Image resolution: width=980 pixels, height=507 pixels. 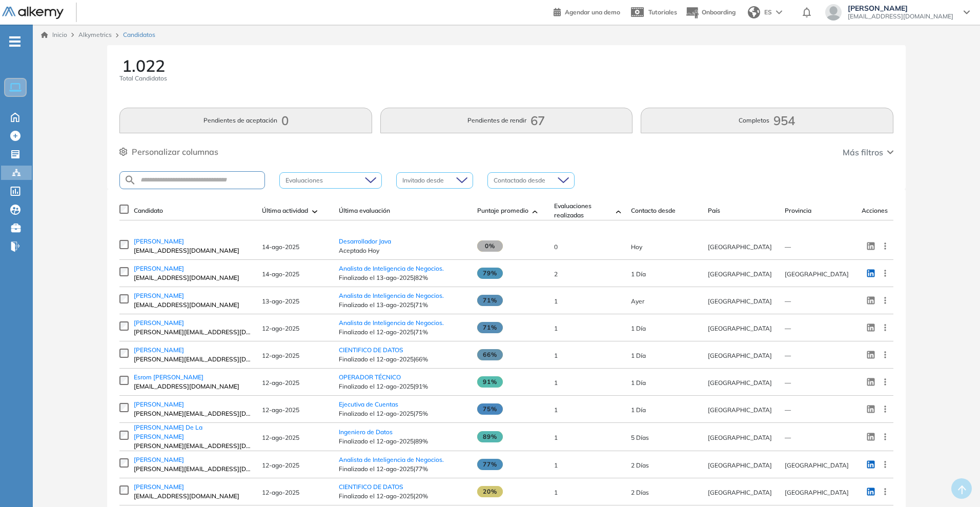 I want to click on a: CIENTIFICO DE DATOS, so click(x=371, y=486).